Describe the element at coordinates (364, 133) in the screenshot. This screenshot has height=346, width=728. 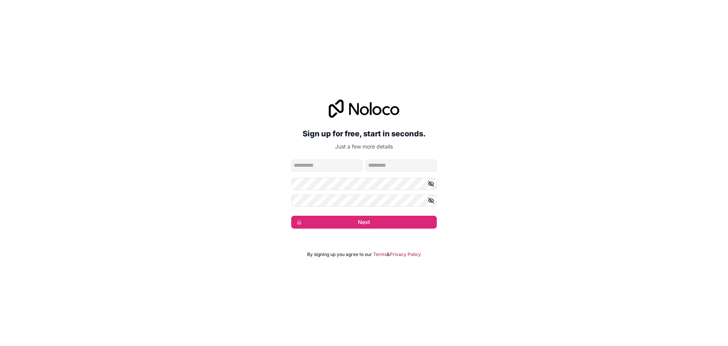
I see `h2: Sign up for free, start in seconds.` at that location.